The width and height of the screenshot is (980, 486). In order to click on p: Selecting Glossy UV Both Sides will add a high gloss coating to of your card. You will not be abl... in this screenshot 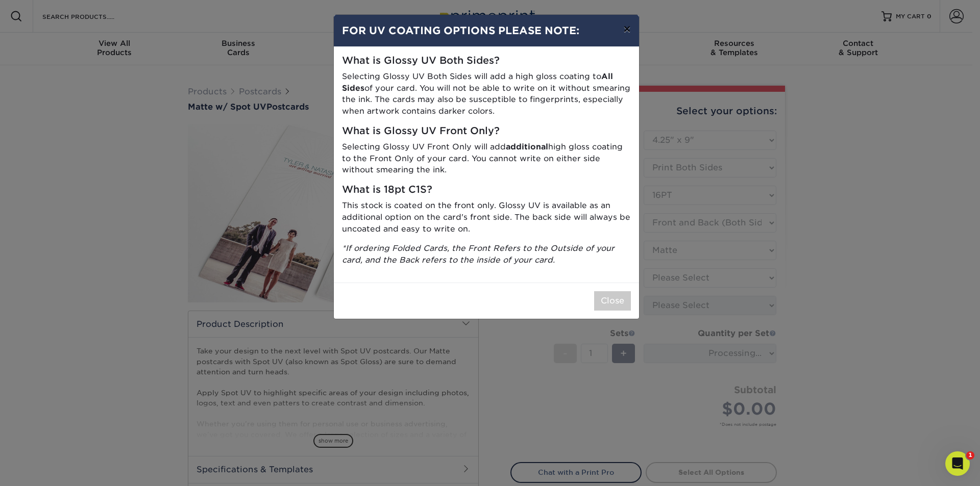, I will do `click(486, 94)`.